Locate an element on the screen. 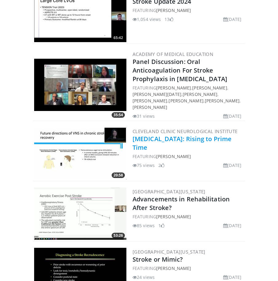 This screenshot has height=281, width=278. span: 35:54 is located at coordinates (118, 115).